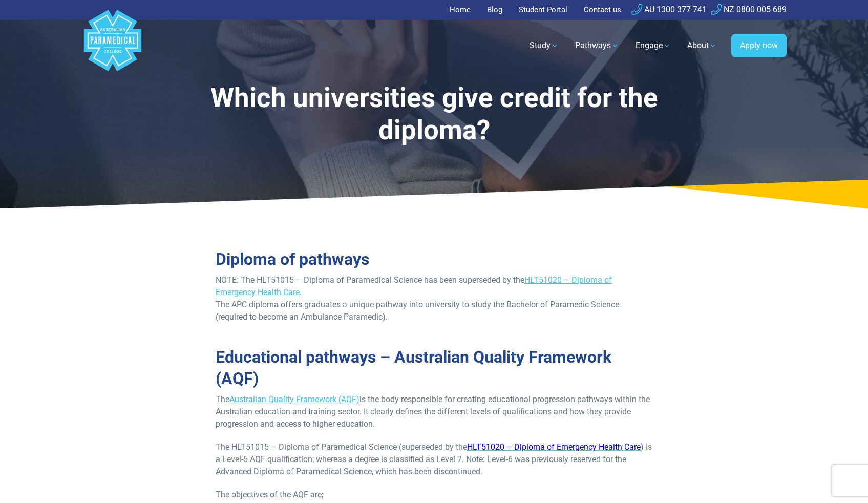 The height and width of the screenshot is (503, 868). Describe the element at coordinates (653, 45) in the screenshot. I see `a: Engage` at that location.